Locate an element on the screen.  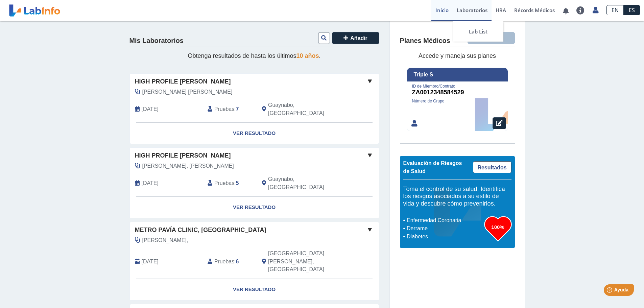
span: Obtenga resultados de hasta los últimos . is located at coordinates (254, 56).